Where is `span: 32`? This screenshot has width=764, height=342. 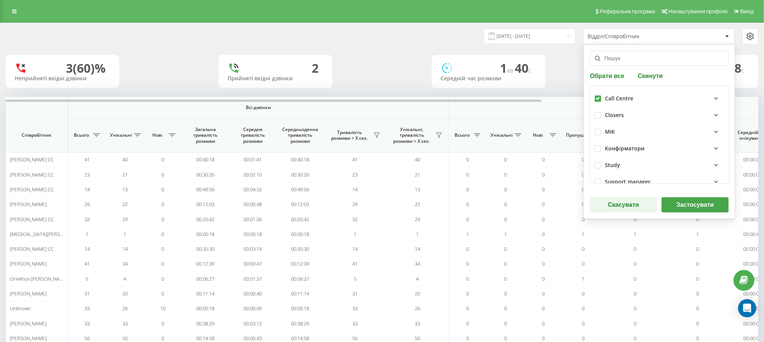
span: 32 is located at coordinates (355, 219).